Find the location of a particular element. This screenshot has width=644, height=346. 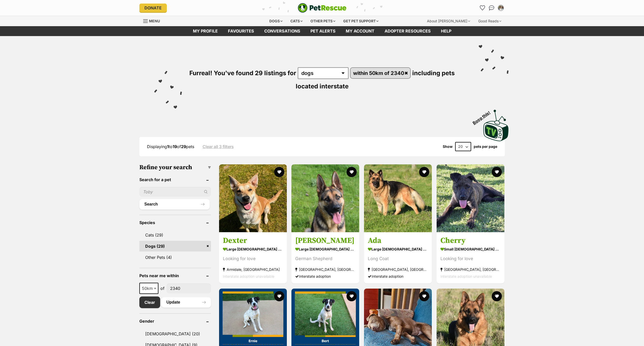

img: chat-41dd97257d64d25036548639549fe6c8038ab92f7586957e7f3b1b290dea8141.svg is located at coordinates (492, 8).